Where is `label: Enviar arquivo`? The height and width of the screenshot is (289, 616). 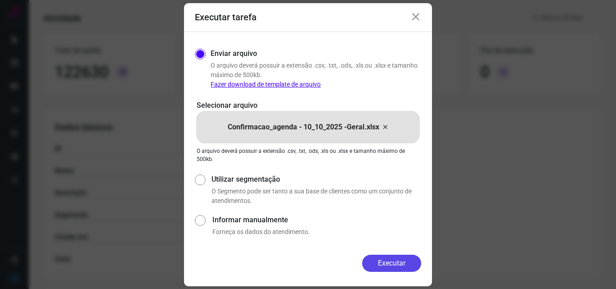 label: Enviar arquivo is located at coordinates (234, 54).